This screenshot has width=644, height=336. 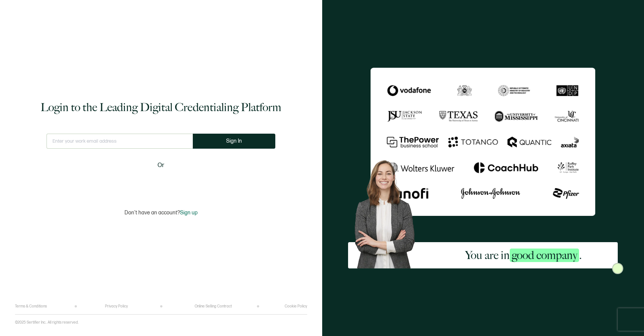 I want to click on a: Privacy Policy, so click(x=116, y=306).